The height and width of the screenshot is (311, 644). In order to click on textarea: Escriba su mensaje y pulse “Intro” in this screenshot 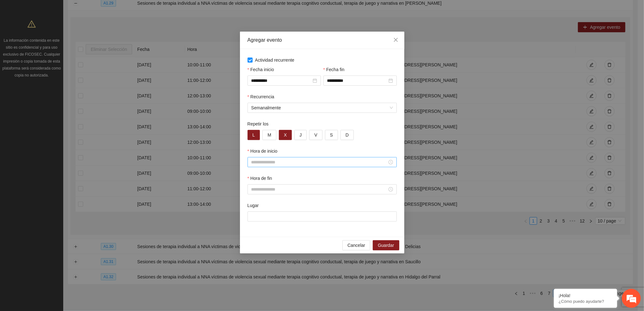, I will do `click(62, 184)`.